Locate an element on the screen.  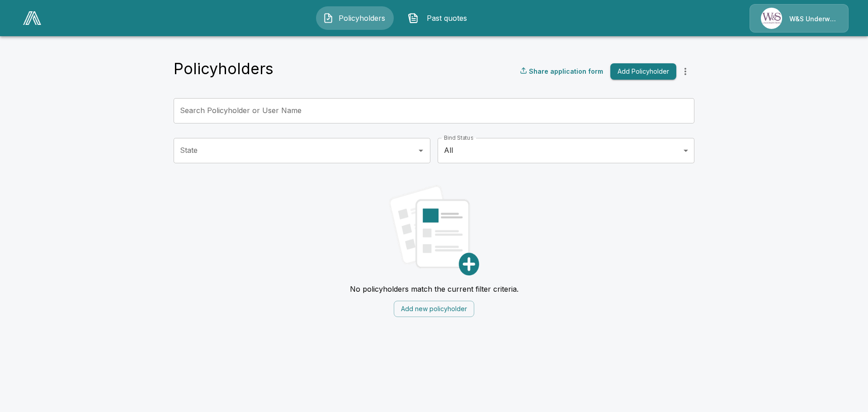
button: Add new policyholder is located at coordinates (434, 308).